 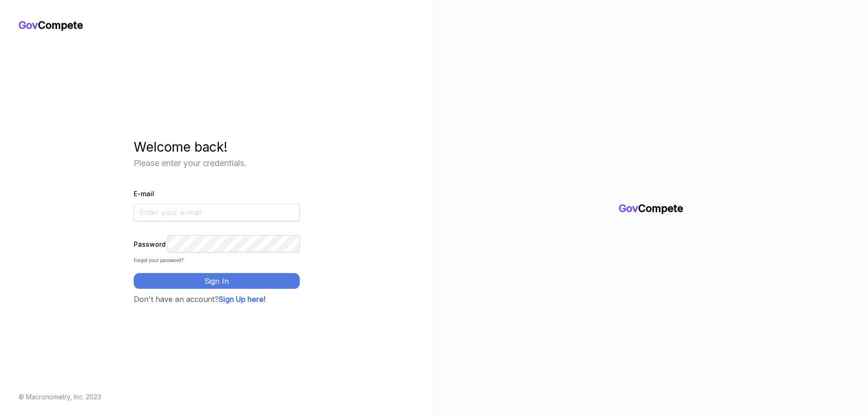 What do you see at coordinates (217, 260) in the screenshot?
I see `div: Forgot your password?` at bounding box center [217, 260].